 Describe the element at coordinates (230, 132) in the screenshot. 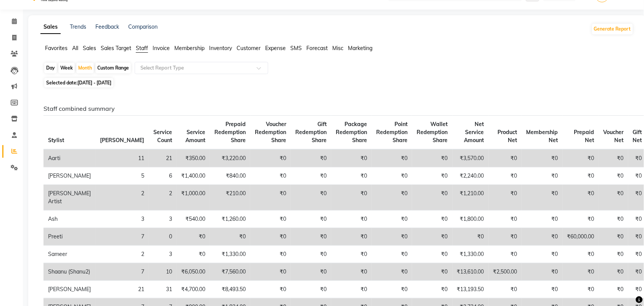

I see `span: Prepaid Redemption Share` at that location.